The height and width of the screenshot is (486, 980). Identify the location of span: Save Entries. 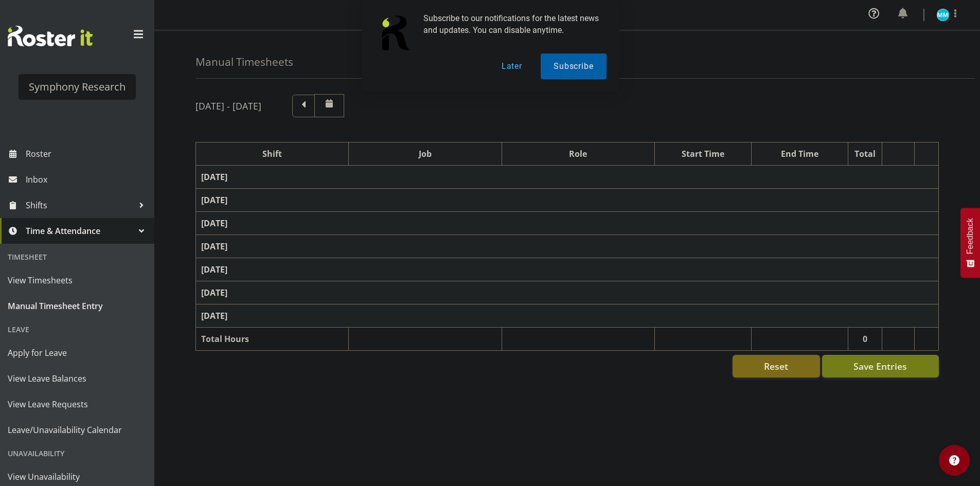
(880, 366).